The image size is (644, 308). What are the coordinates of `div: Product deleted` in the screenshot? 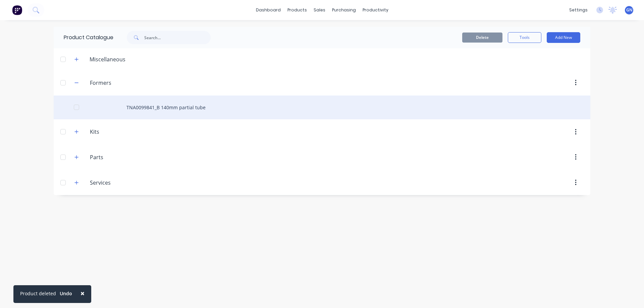 It's located at (38, 293).